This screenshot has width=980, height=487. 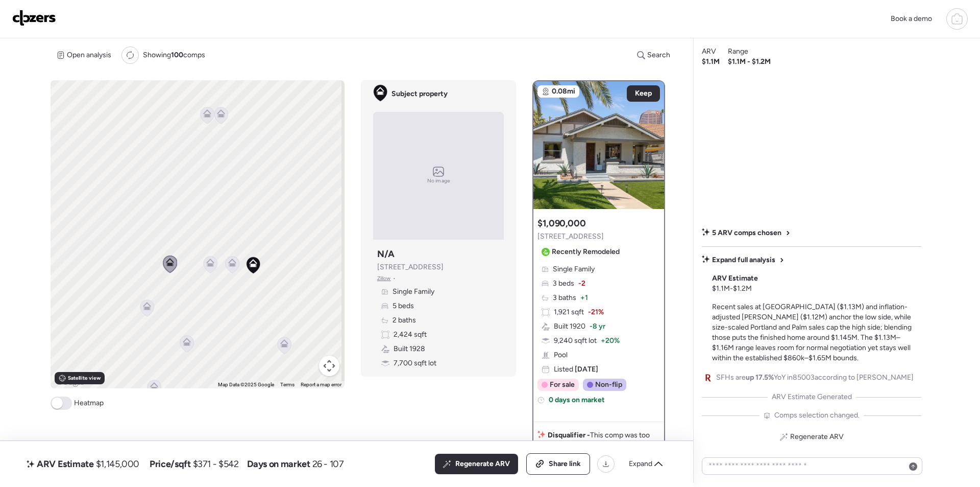 What do you see at coordinates (170, 464) in the screenshot?
I see `span: Price/sqft` at bounding box center [170, 464].